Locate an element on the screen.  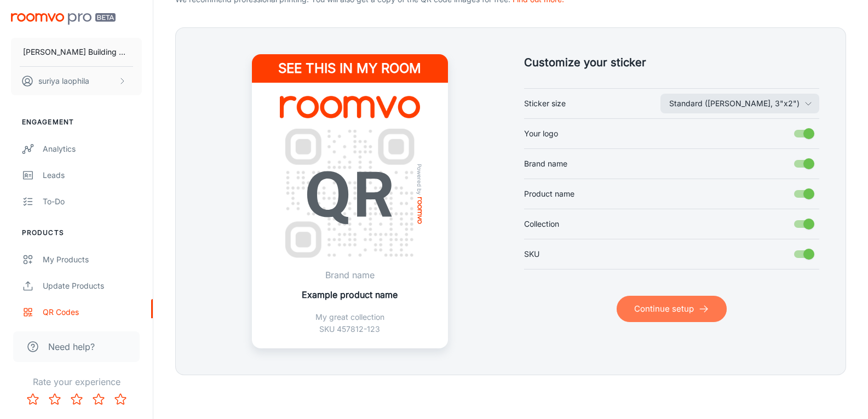
img: Eastman Building Material is located at coordinates (350, 107).